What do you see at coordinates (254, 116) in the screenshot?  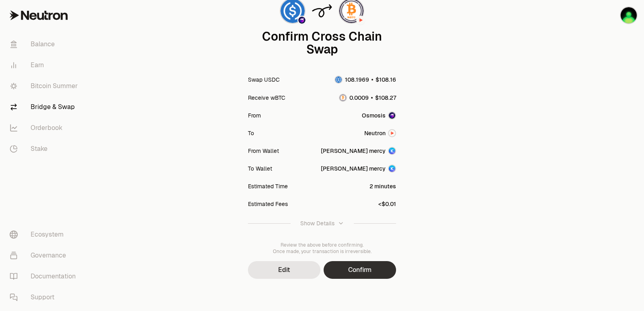 I see `div: From` at bounding box center [254, 116].